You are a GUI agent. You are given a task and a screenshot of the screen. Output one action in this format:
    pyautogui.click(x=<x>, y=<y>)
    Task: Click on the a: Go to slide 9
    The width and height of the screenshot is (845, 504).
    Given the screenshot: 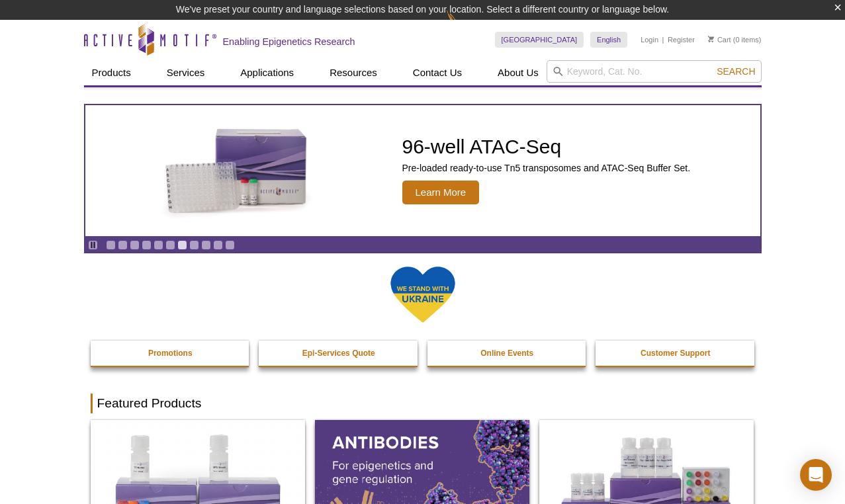 What is the action you would take?
    pyautogui.click(x=206, y=244)
    